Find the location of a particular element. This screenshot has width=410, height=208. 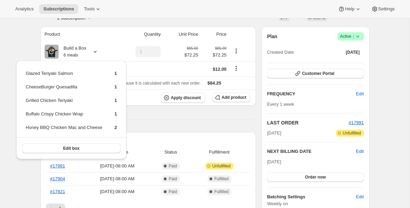

span: Weekly on is located at coordinates (315, 204).